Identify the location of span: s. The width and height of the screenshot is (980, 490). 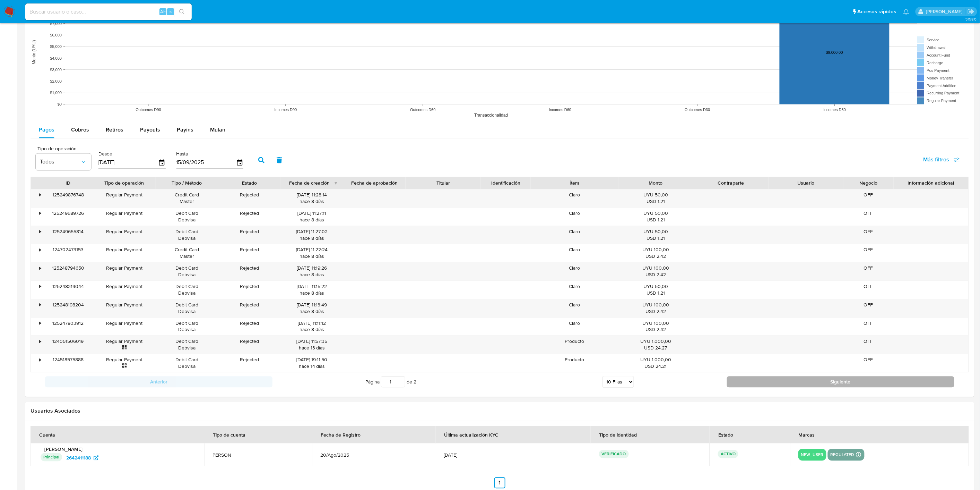
(171, 11).